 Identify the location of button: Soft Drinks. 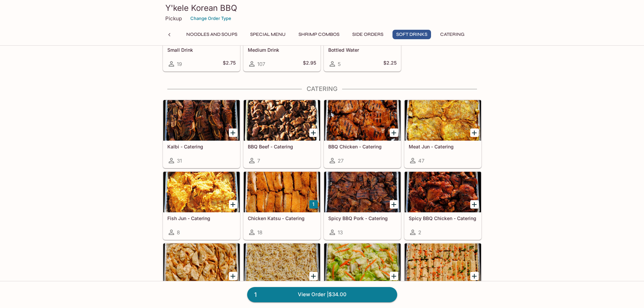
(412, 34).